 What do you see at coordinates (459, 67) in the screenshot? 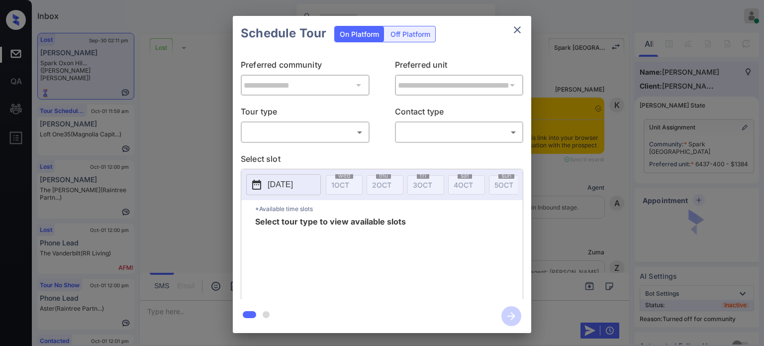
I see `p: Preferred unit` at bounding box center [459, 67].